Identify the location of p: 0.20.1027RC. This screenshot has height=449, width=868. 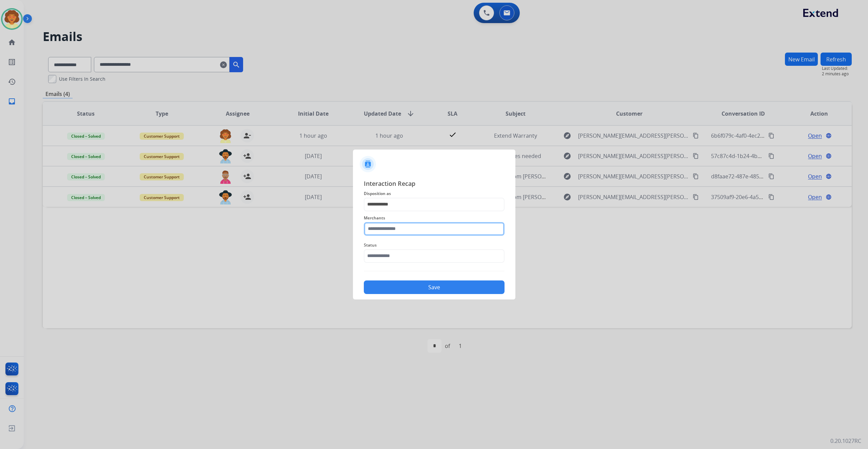
(845, 440).